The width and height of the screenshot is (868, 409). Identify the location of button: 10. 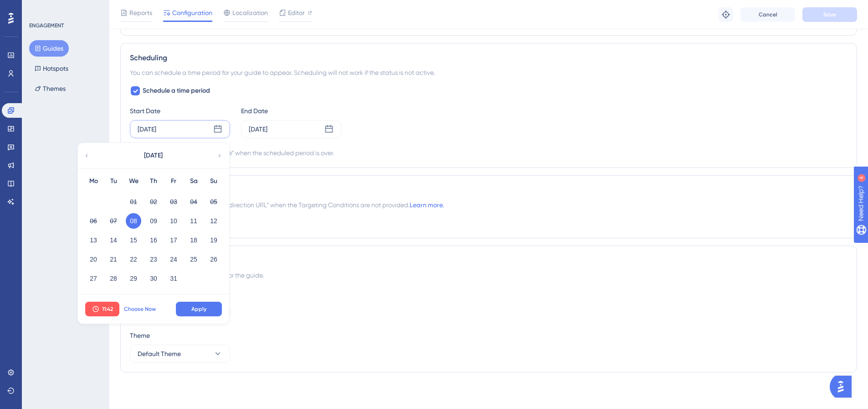
(174, 221).